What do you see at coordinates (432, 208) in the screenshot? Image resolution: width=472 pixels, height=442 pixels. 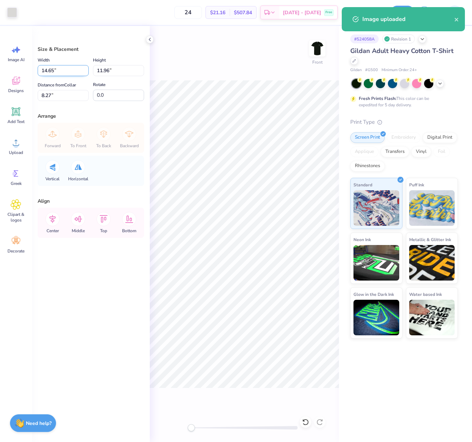 I see `img: Puff Ink` at bounding box center [432, 208].